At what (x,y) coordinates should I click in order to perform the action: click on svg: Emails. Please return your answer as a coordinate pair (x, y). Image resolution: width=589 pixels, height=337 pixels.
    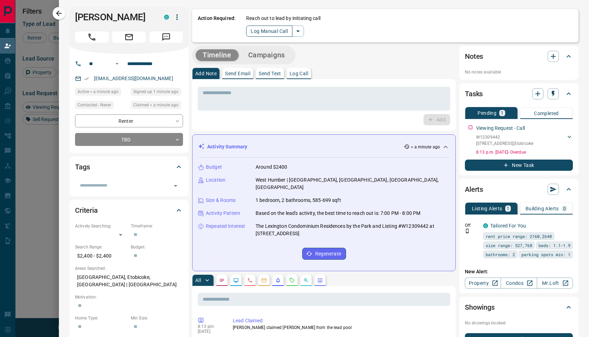
    Looking at the image, I should click on (264, 281).